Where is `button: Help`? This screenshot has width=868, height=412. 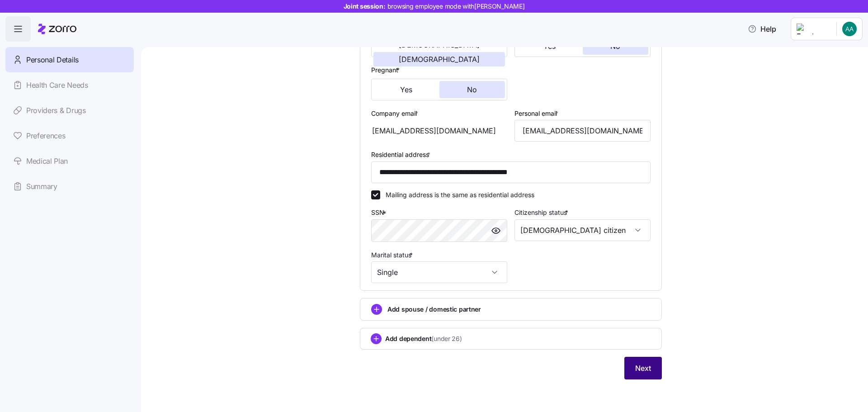 button: Help is located at coordinates (761, 29).